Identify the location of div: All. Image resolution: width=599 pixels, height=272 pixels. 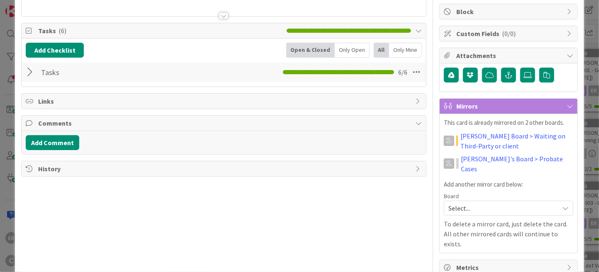
(382, 50).